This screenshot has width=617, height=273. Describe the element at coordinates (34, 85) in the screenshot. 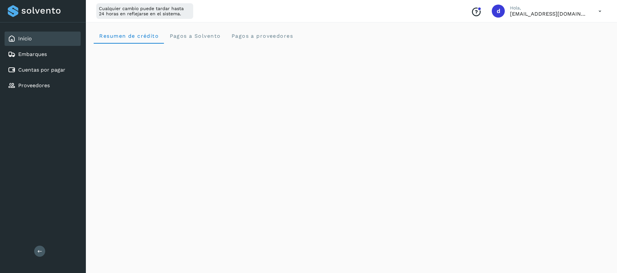

I see `a: Proveedores` at that location.